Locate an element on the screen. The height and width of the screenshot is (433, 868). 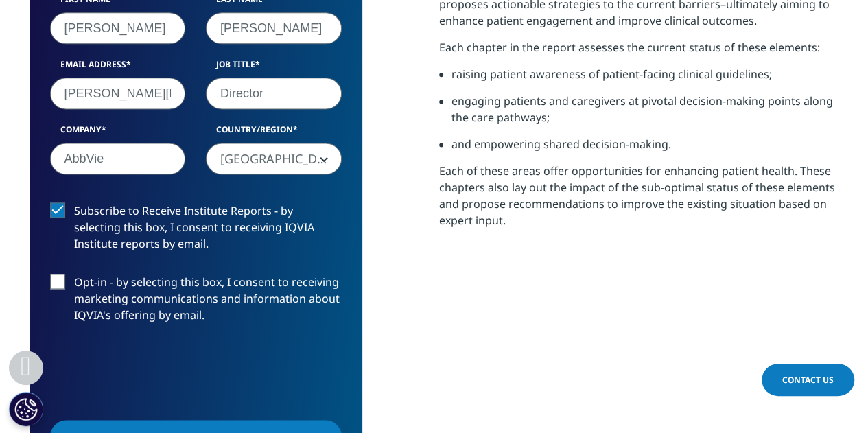
li: raising patient awareness of patient-facing clinical guidelines; is located at coordinates (645, 79).